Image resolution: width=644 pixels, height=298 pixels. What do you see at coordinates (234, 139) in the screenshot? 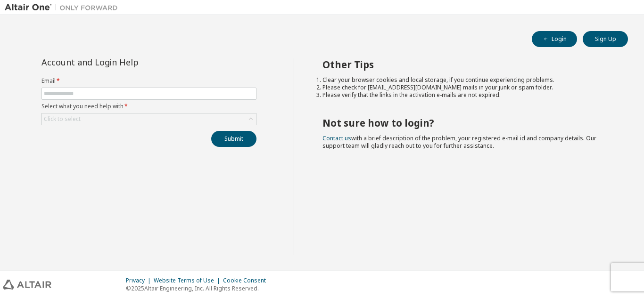
I see `button: Submit` at bounding box center [234, 139].